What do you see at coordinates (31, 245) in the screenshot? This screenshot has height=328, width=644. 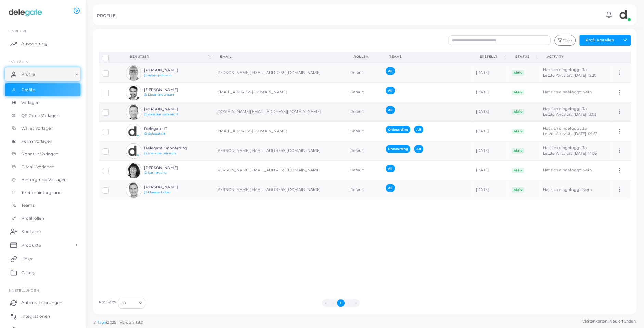 I see `span: Produkte` at bounding box center [31, 245].